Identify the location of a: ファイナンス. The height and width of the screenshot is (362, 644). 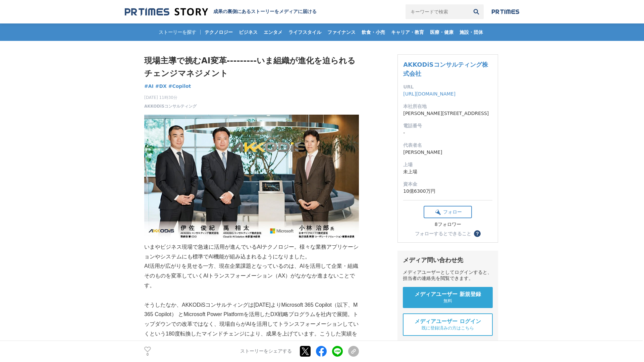
(341, 32).